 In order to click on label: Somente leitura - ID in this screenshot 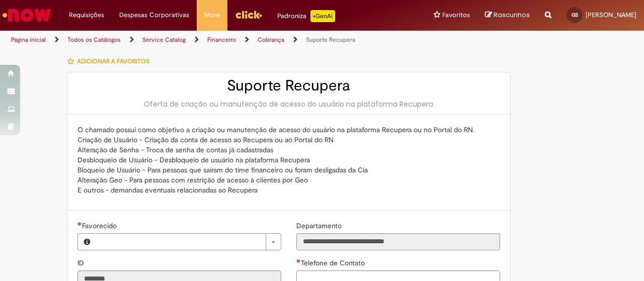, I will do `click(81, 262)`.